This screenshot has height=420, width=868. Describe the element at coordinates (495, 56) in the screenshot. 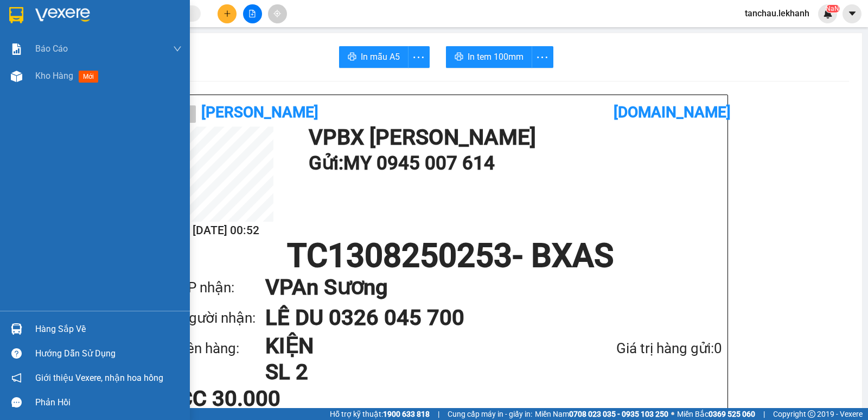

I see `span: In tem 100mm` at that location.